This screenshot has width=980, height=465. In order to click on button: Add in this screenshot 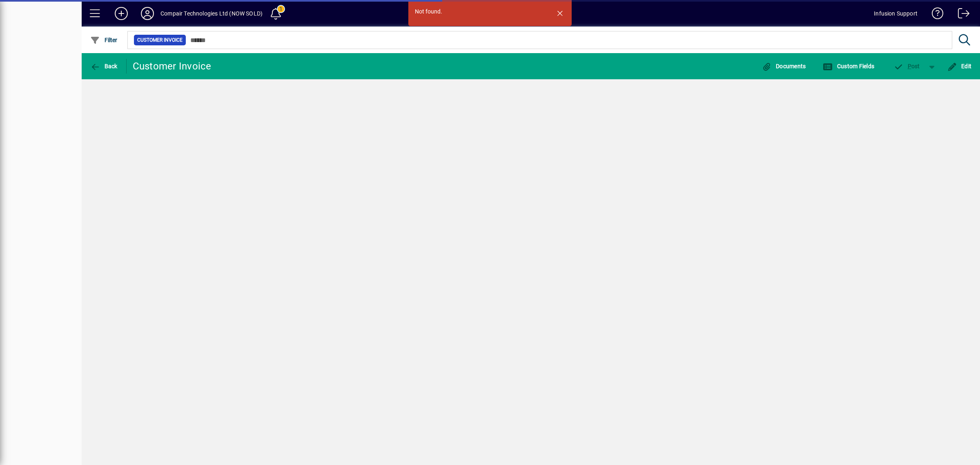, I will do `click(122, 14)`.